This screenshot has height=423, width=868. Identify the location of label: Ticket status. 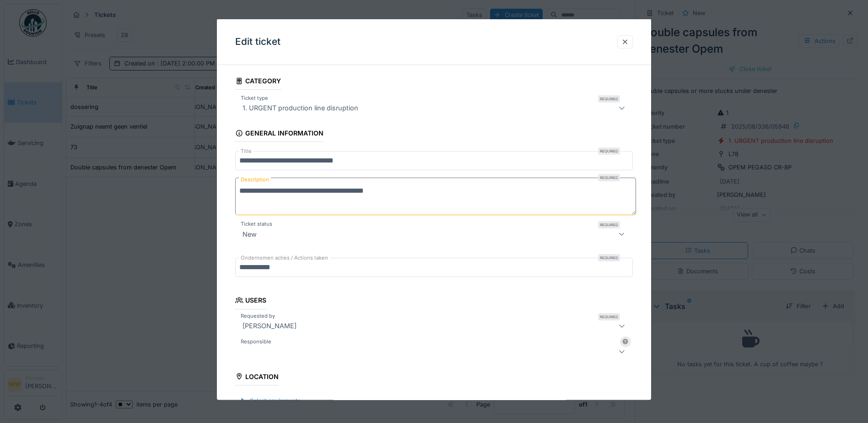
(256, 224).